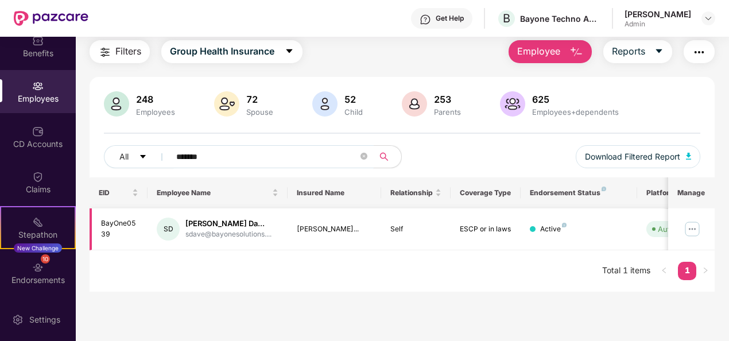  Describe the element at coordinates (575, 112) in the screenshot. I see `div: Employees+dependents` at that location.